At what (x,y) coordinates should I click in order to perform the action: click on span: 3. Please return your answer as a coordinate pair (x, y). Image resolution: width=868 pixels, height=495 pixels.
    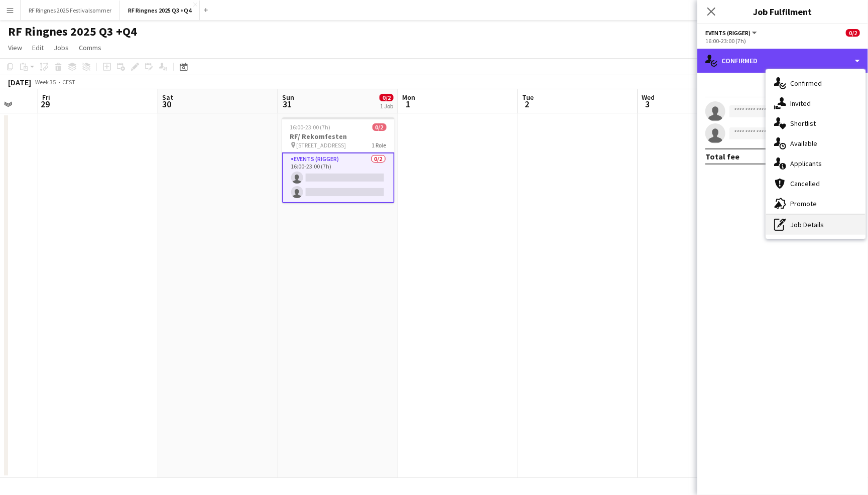
    Looking at the image, I should click on (647, 104).